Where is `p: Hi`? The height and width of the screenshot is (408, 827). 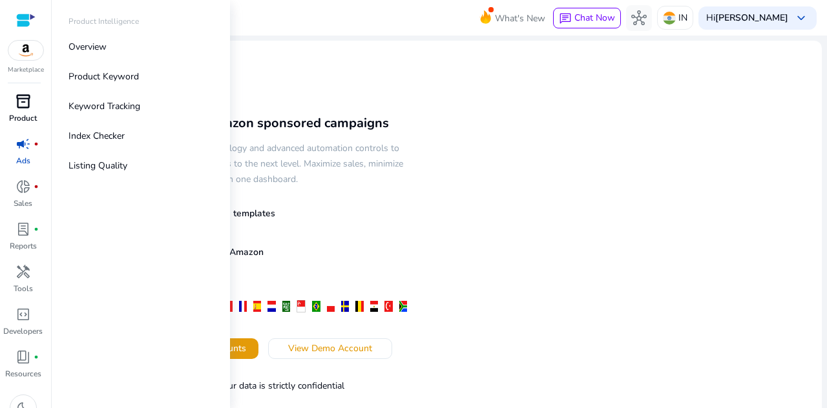 p: Hi is located at coordinates (747, 18).